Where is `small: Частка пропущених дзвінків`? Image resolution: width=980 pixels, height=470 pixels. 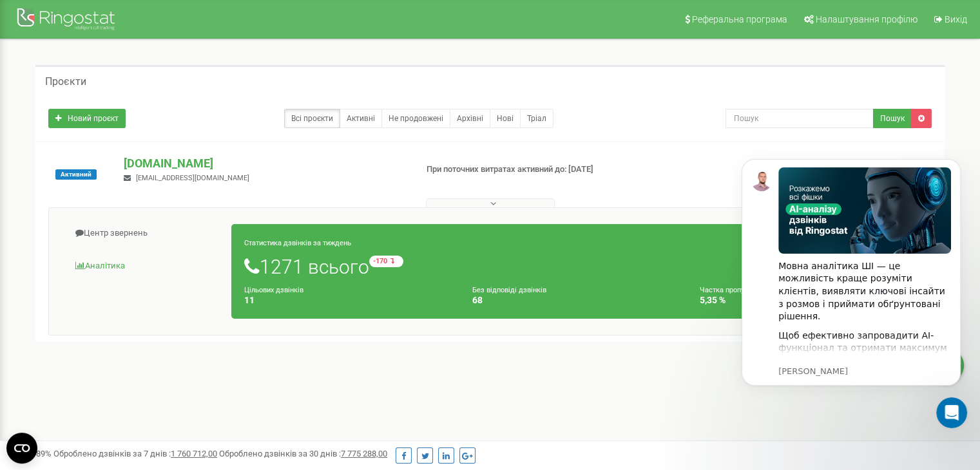
small: Частка пропущених дзвінків is located at coordinates (746, 290).